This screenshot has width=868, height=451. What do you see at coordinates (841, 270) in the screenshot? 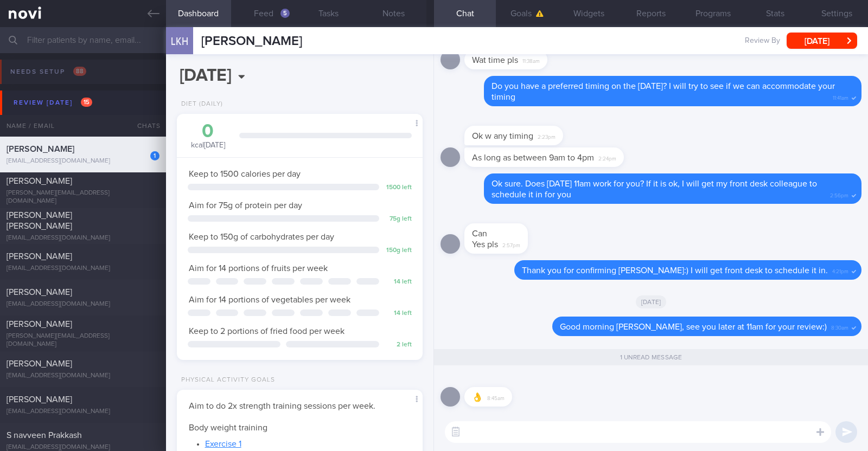
I see `span: 4:21pm` at bounding box center [841, 270].